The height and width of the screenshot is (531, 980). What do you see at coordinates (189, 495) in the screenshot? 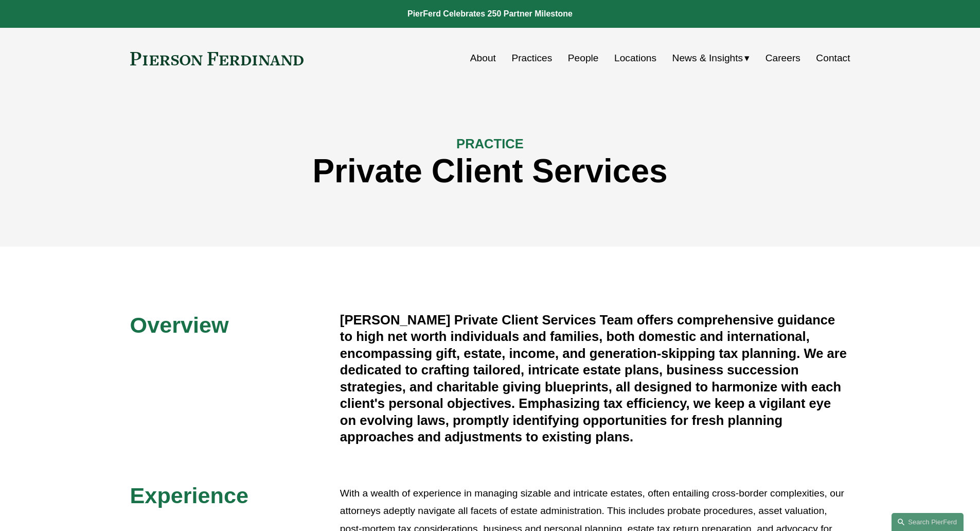
I see `span: Experience` at bounding box center [189, 495].